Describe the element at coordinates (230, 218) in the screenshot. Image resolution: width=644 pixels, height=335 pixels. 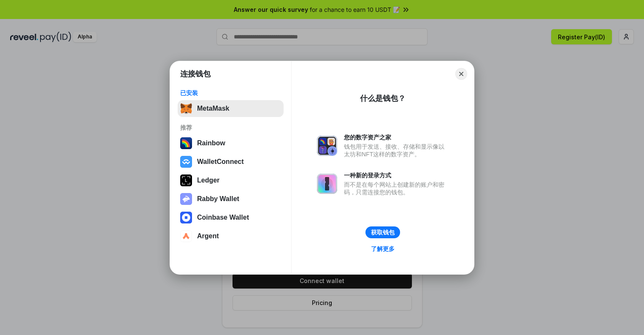
I see `button: Coinbase Wallet` at that location.